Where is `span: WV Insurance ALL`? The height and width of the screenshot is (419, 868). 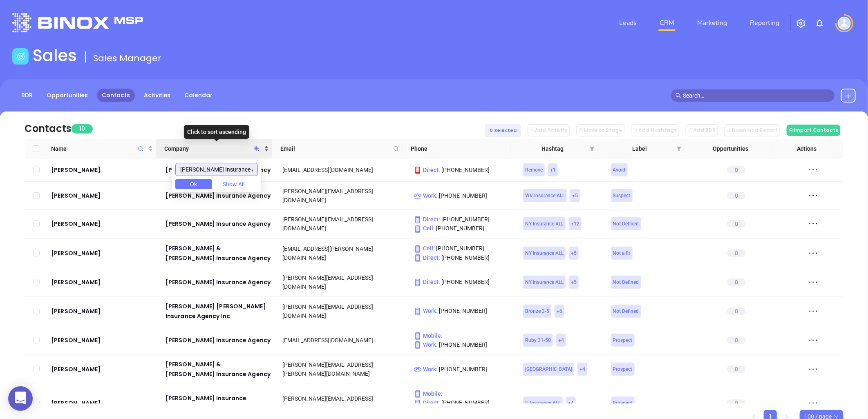 span: WV Insurance ALL is located at coordinates (545, 196).